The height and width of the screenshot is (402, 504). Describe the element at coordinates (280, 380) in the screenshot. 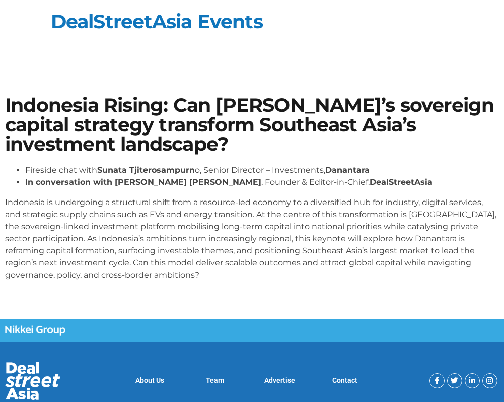

I see `a: Advertise` at that location.